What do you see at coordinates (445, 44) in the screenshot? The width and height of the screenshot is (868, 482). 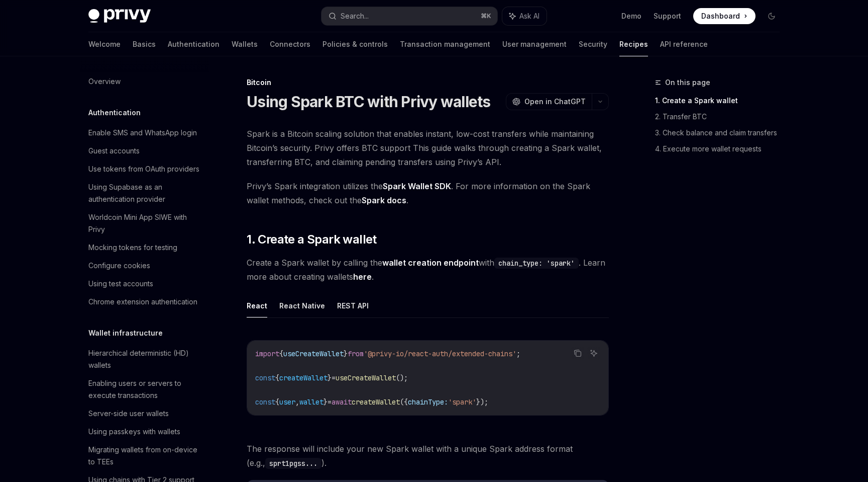 I see `a: Transaction management` at bounding box center [445, 44].